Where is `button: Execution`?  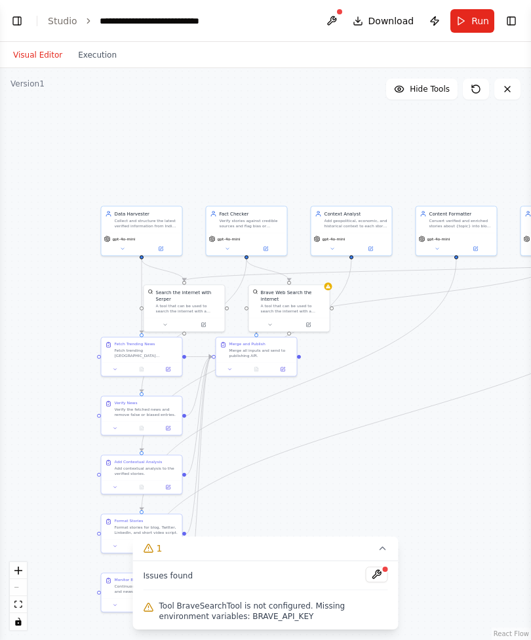
button: Execution is located at coordinates (97, 55).